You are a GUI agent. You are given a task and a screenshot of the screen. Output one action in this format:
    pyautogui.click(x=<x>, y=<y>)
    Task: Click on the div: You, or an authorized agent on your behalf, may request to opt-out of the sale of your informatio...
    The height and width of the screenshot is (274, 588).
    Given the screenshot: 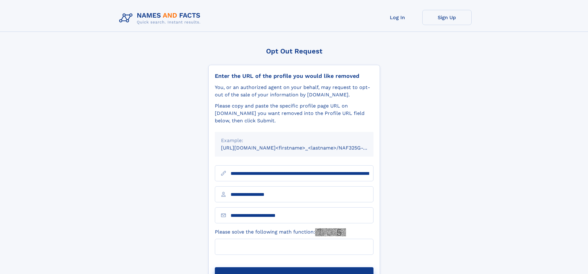 What is the action you would take?
    pyautogui.click(x=294, y=91)
    